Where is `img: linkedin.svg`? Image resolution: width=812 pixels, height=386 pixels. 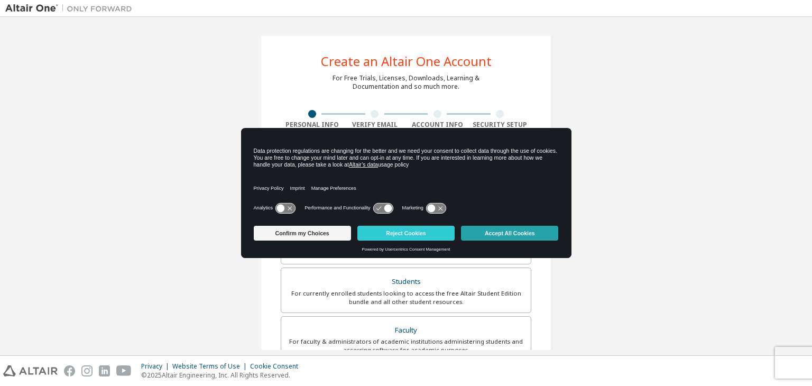
img: linkedin.svg is located at coordinates (104, 371).